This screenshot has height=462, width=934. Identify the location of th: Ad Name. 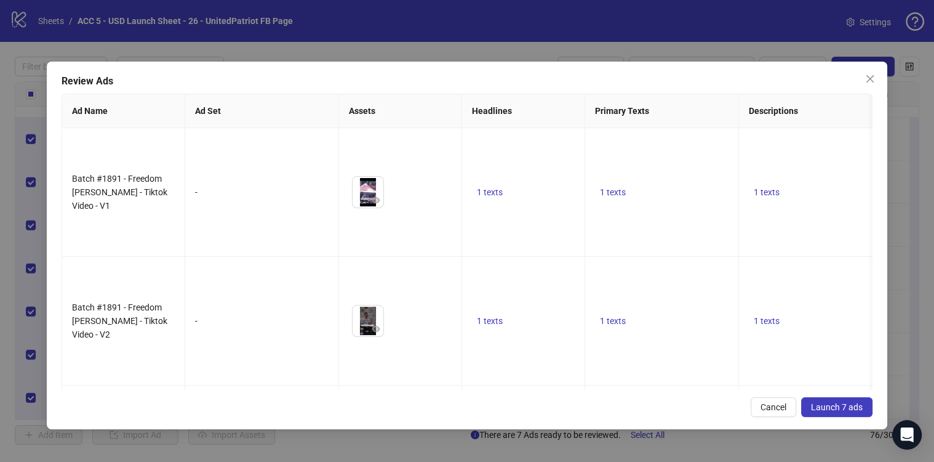
(124, 111).